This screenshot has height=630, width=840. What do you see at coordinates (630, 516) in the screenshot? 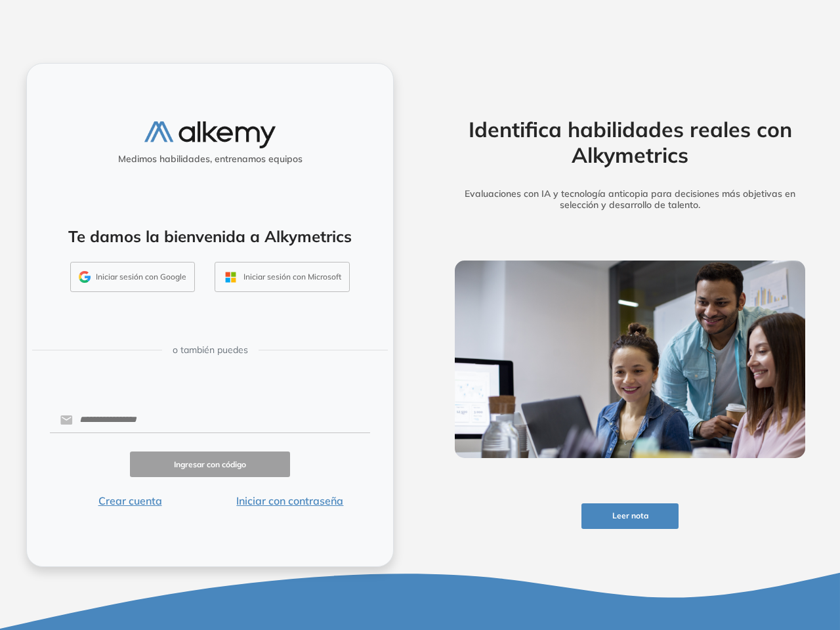
I see `button: Leer nota` at bounding box center [630, 516].